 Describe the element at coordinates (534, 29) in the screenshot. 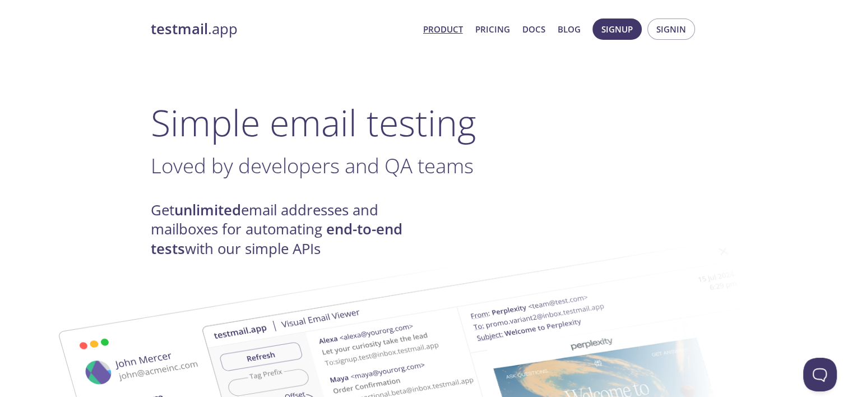

I see `a: Docs` at that location.